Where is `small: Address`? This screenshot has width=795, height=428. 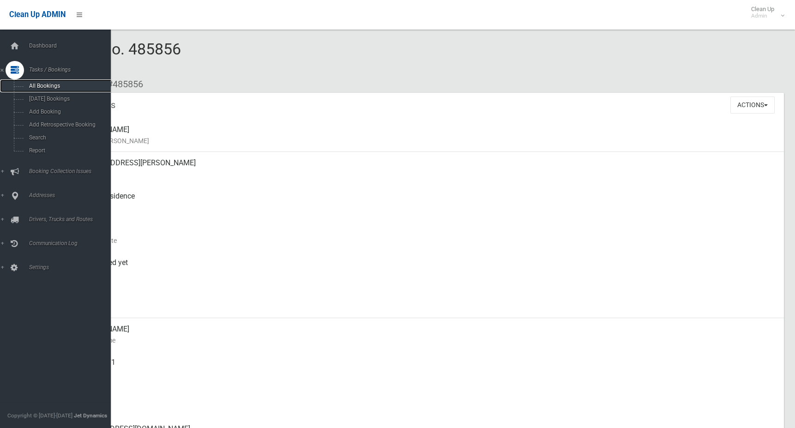 small: Address is located at coordinates (425, 174).